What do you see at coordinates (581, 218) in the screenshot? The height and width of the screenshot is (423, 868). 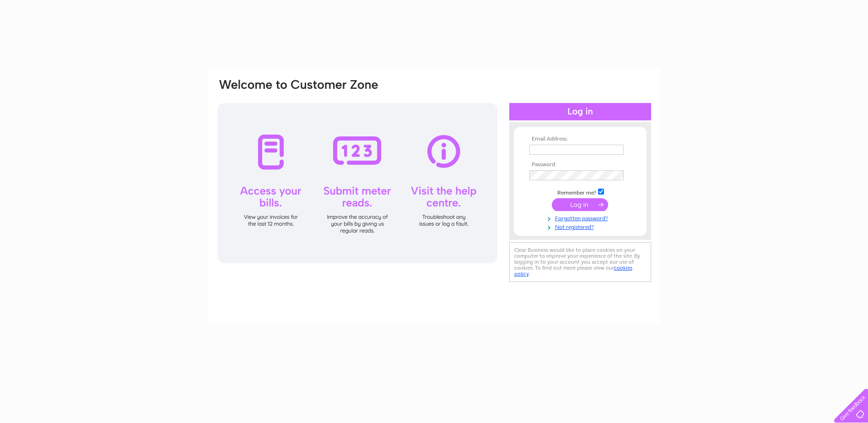 I see `a: Forgotten password?` at bounding box center [581, 218].